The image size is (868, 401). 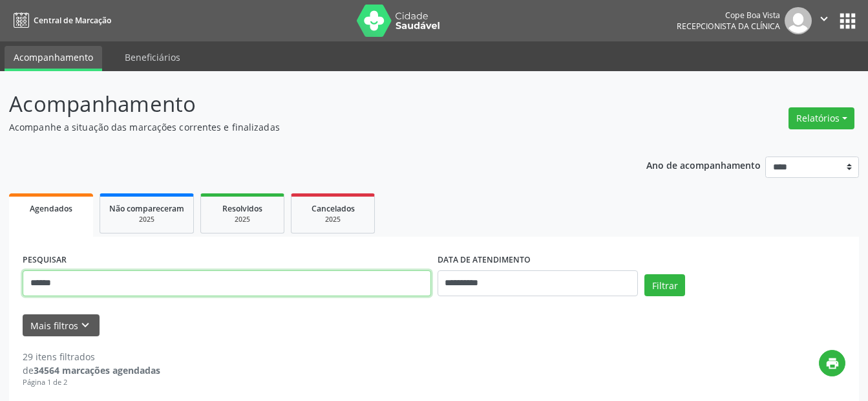 What do you see at coordinates (91, 382) in the screenshot?
I see `div: Página 1 de 2` at bounding box center [91, 382].